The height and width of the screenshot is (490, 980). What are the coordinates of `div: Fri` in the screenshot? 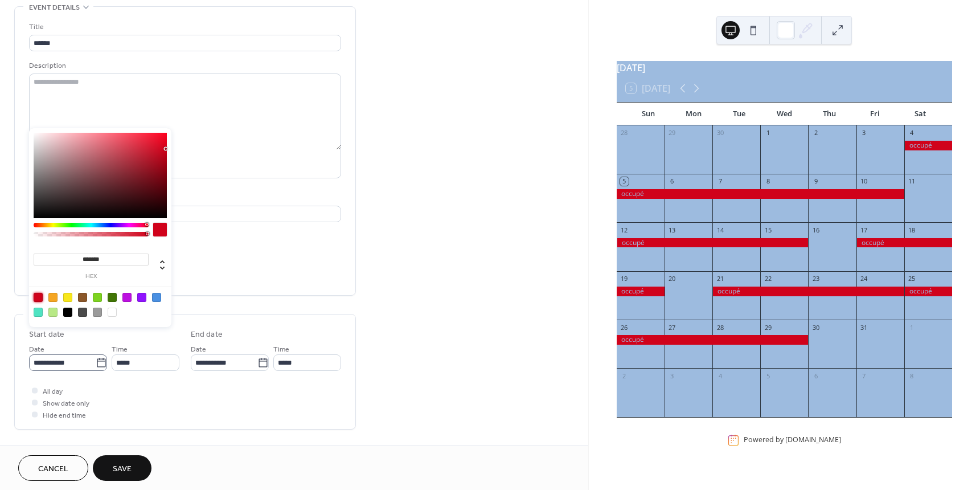 It's located at (876, 114).